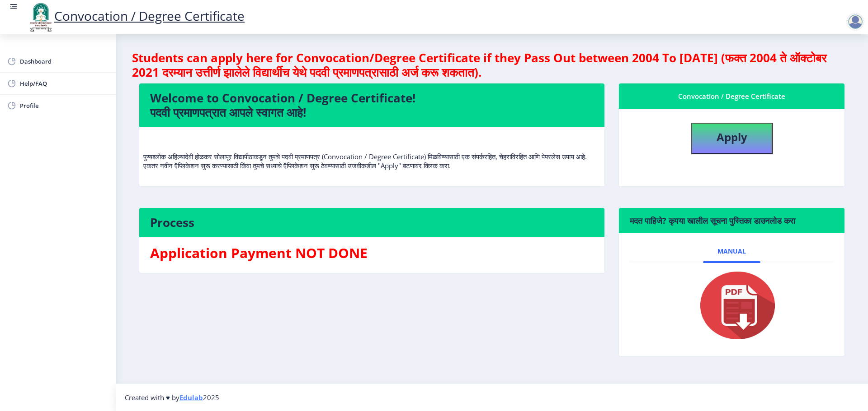 The image size is (868, 411). I want to click on a: Edulab, so click(191, 398).